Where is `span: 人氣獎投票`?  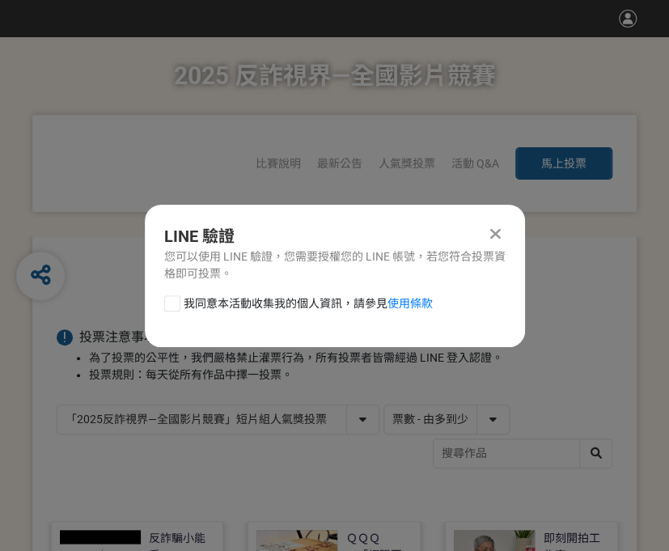 span: 人氣獎投票 is located at coordinates (407, 163).